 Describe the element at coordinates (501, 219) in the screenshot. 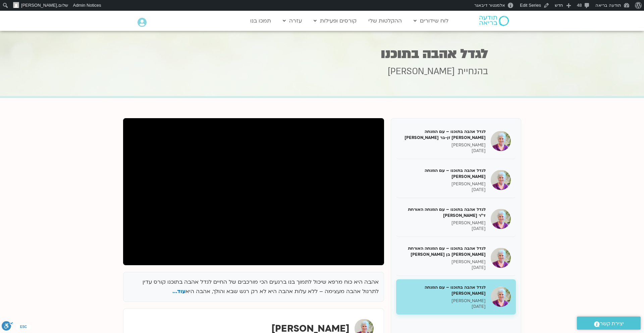

I see `img: לגדל אהבה בתוכנו – עם המנחה האורחת ד"ר נועה אלבלדה` at that location.